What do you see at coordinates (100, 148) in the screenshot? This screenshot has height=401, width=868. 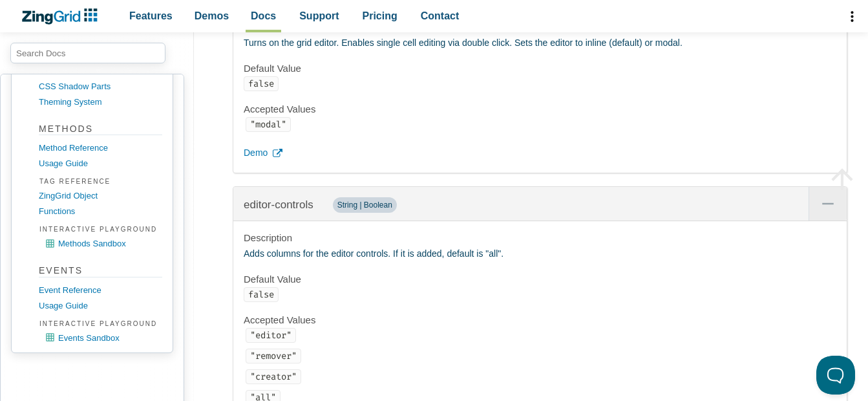 I see `a: Method Reference` at bounding box center [100, 148].